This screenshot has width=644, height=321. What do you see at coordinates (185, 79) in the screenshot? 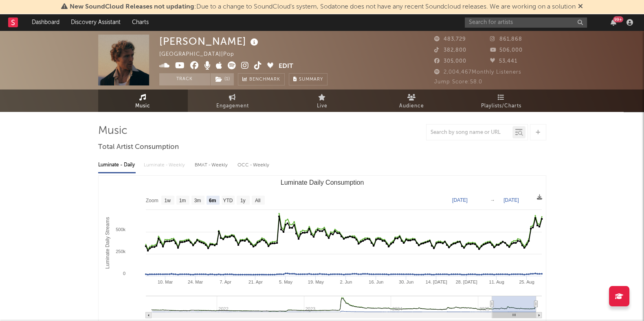
I see `button: Track` at bounding box center [185, 79].